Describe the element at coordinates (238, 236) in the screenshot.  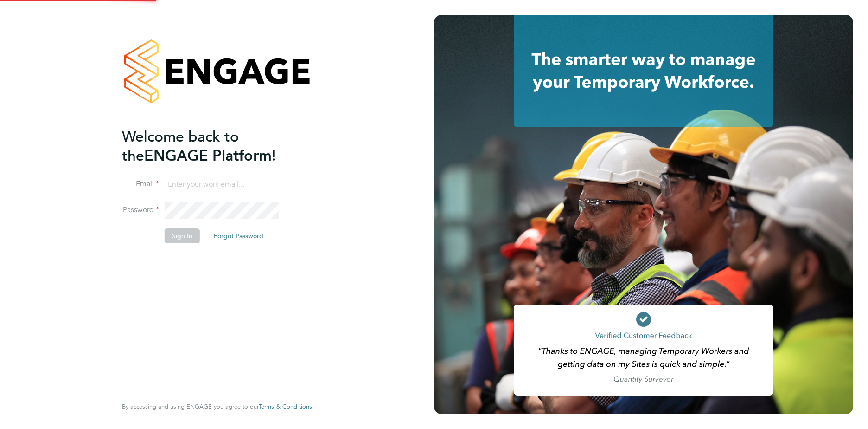
I see `button: Forgot Password` at that location.